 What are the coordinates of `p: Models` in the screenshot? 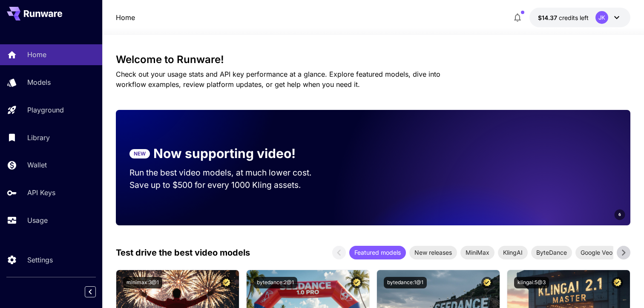 It's located at (39, 82).